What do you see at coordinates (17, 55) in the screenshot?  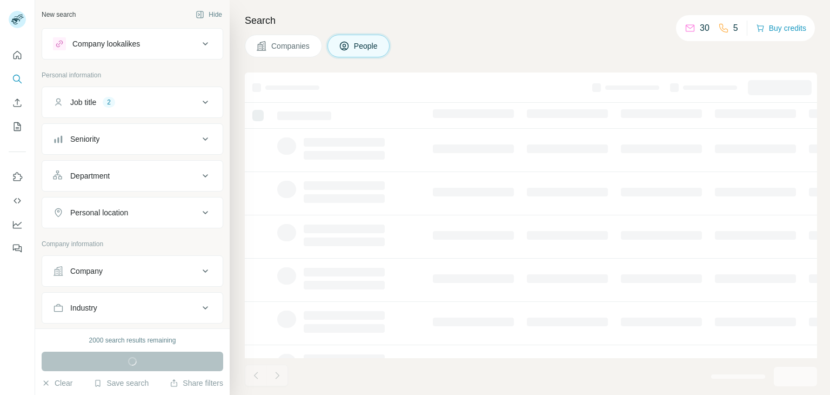 I see `button: Quick start` at bounding box center [17, 55].